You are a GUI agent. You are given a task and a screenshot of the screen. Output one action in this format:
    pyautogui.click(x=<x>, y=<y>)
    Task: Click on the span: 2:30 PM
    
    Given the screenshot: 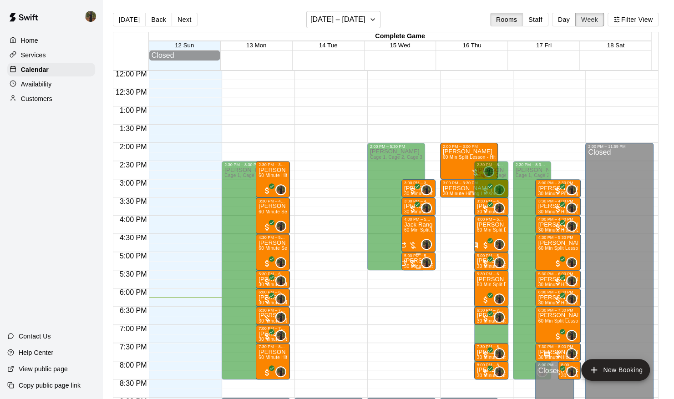 What is the action you would take?
    pyautogui.click(x=133, y=165)
    